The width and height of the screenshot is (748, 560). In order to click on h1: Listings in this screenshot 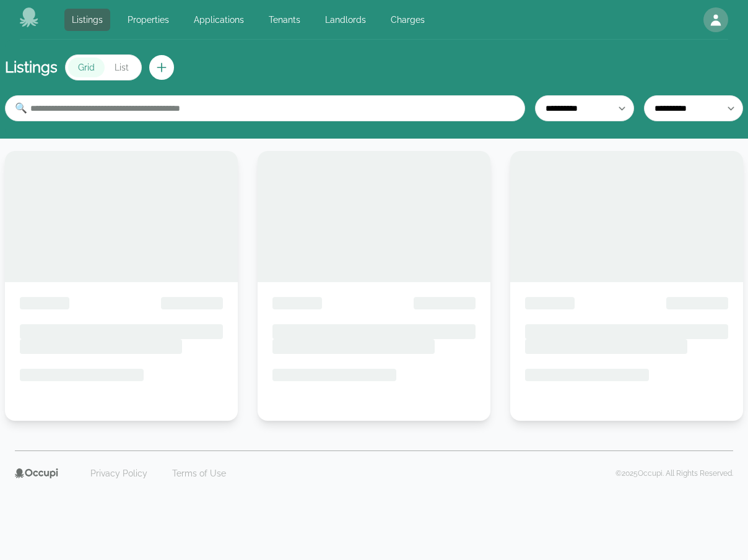, I will do `click(31, 67)`.